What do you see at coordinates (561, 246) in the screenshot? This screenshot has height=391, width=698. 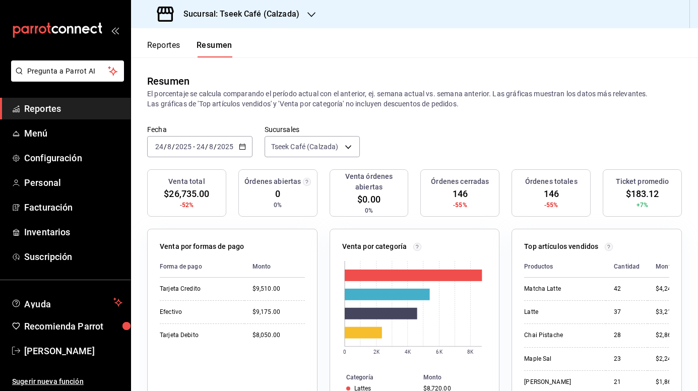 I see `p: Top artículos vendidos` at bounding box center [561, 246].